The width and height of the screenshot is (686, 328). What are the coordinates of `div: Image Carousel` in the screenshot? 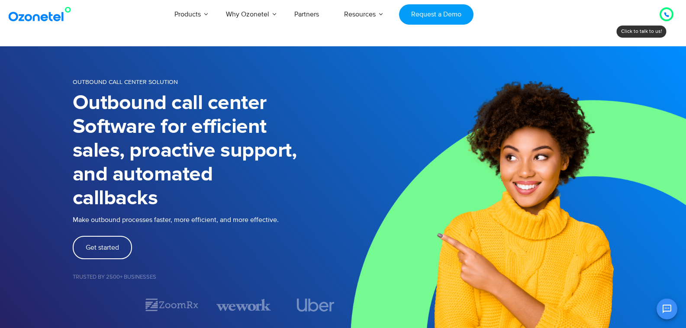 It's located at (208, 305).